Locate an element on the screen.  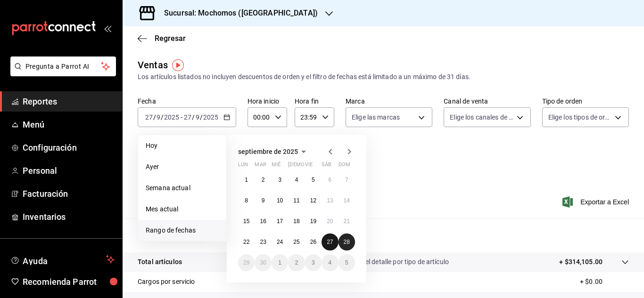
span: Recomienda Parrot is located at coordinates (68, 282).